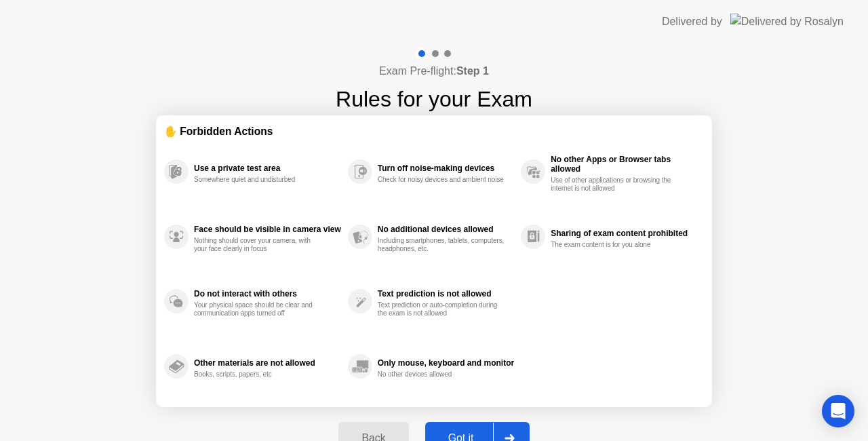 The height and width of the screenshot is (441, 868). I want to click on div: Do not interact with others, so click(267, 293).